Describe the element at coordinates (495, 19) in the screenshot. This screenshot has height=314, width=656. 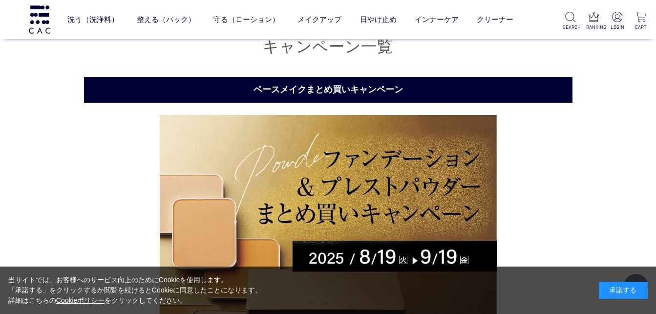
I see `a: クリーナー` at that location.